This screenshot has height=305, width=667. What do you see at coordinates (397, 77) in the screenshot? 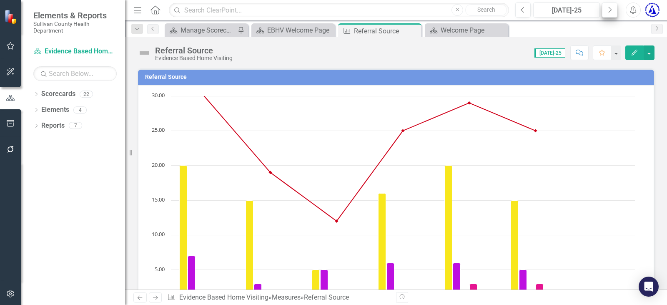
I see `h3: Referral Source` at bounding box center [397, 77].